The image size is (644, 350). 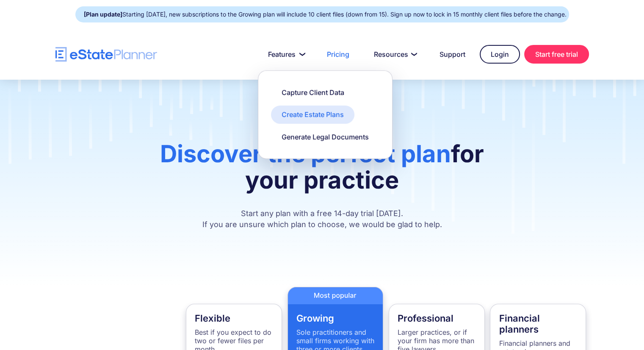 I want to click on div: Create Estate Plans, so click(x=313, y=115).